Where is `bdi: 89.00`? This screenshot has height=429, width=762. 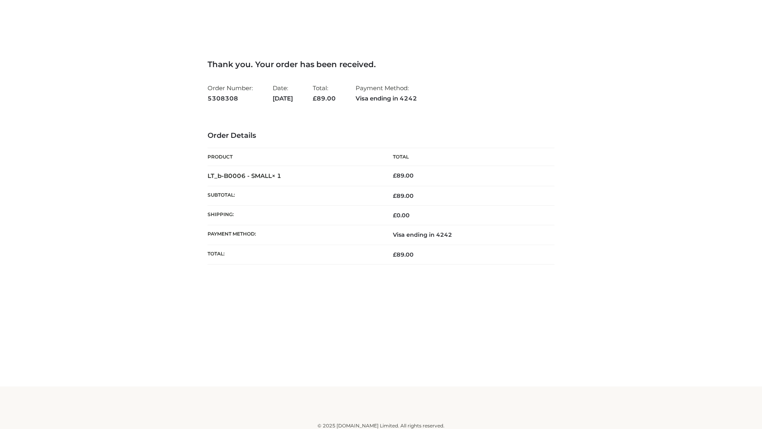
bdi: 89.00 is located at coordinates (403, 175).